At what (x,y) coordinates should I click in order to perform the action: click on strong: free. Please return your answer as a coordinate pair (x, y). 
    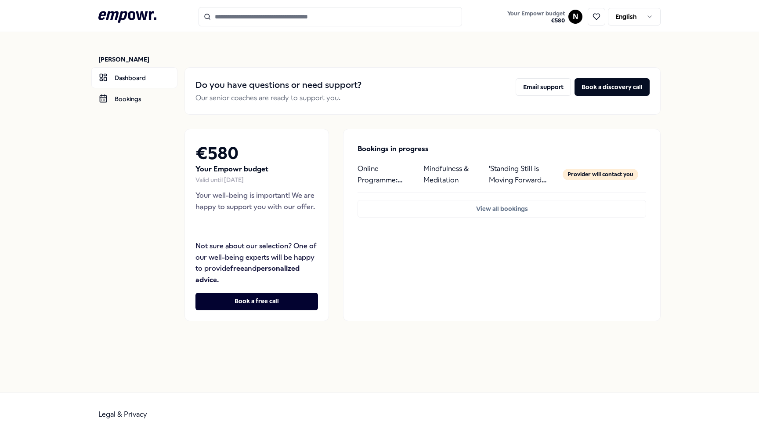
    Looking at the image, I should click on (237, 268).